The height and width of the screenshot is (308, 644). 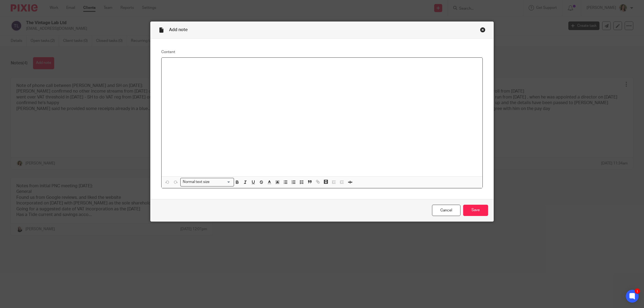 I want to click on span: Normal text size, so click(x=196, y=182).